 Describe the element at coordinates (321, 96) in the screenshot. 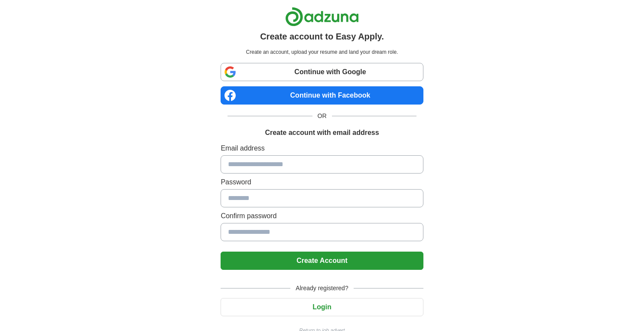

I see `a: Continue with Facebook` at that location.